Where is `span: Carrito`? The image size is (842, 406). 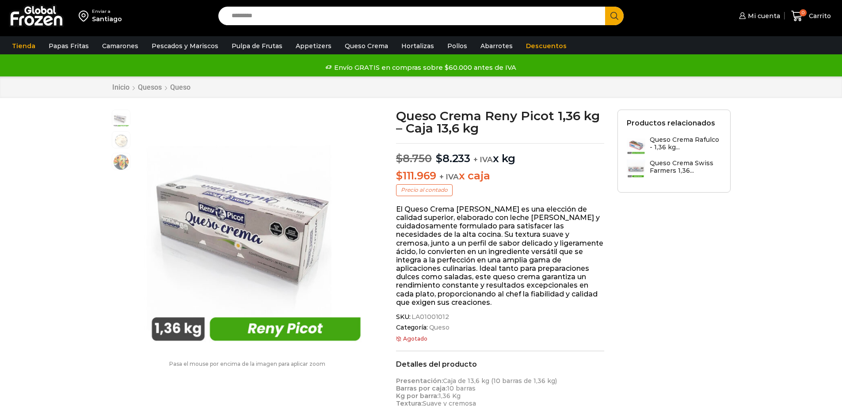
span: Carrito is located at coordinates (819, 16).